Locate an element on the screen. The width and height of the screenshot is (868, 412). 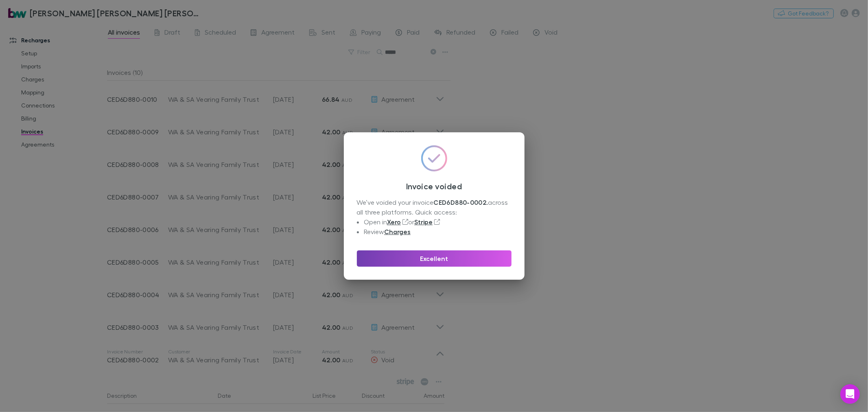
a: Charges is located at coordinates (397, 232).